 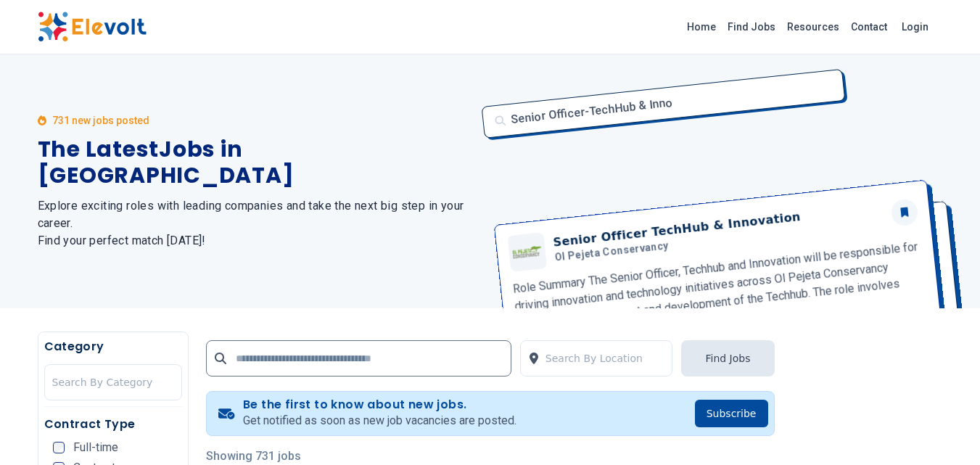 What do you see at coordinates (869, 27) in the screenshot?
I see `a: Contact` at bounding box center [869, 27].